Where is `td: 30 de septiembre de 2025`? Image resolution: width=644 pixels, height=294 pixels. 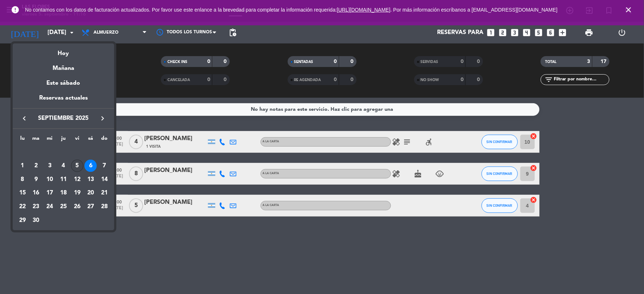 td: 30 de septiembre de 2025 is located at coordinates (36, 221).